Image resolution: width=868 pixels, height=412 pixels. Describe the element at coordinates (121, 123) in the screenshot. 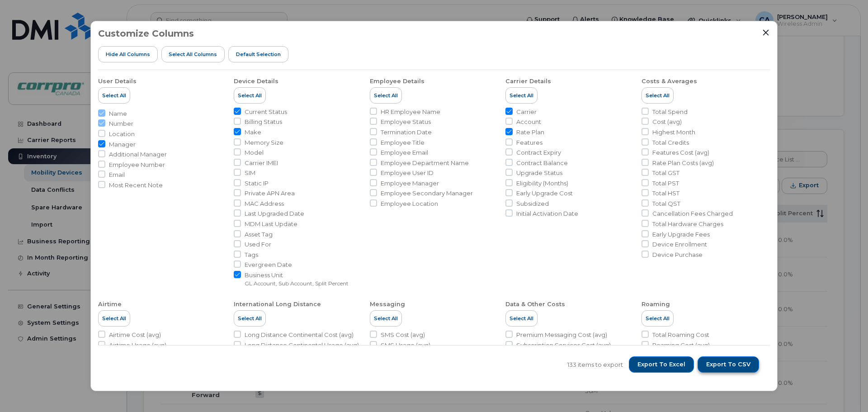

I see `span: Number` at that location.